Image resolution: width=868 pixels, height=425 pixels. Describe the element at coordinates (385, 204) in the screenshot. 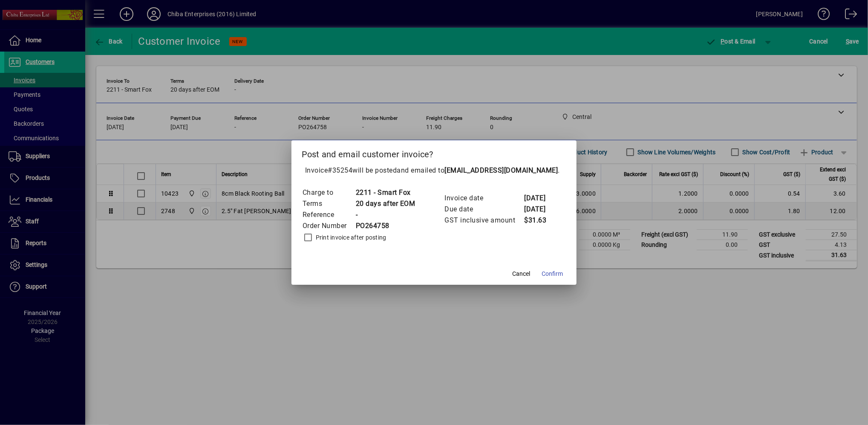

I see `td: 20 days after EOM` at that location.